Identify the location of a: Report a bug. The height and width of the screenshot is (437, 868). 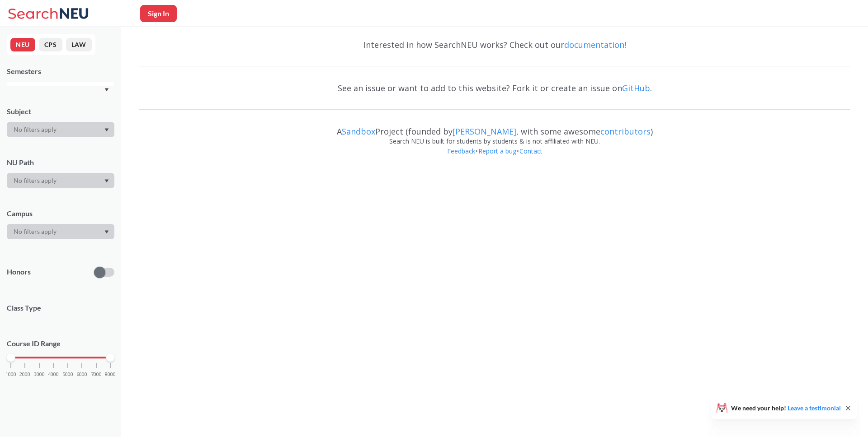
(497, 151).